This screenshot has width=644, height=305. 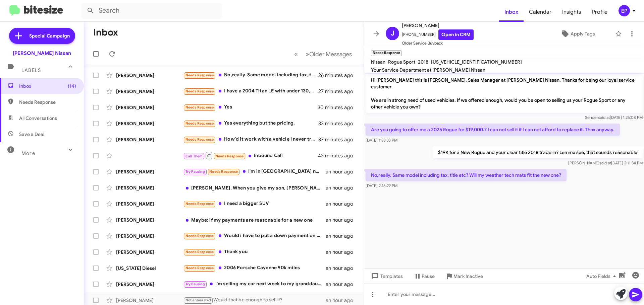 What do you see at coordinates (339, 92) in the screenshot?
I see `div: 27 minutes ago` at bounding box center [339, 92].